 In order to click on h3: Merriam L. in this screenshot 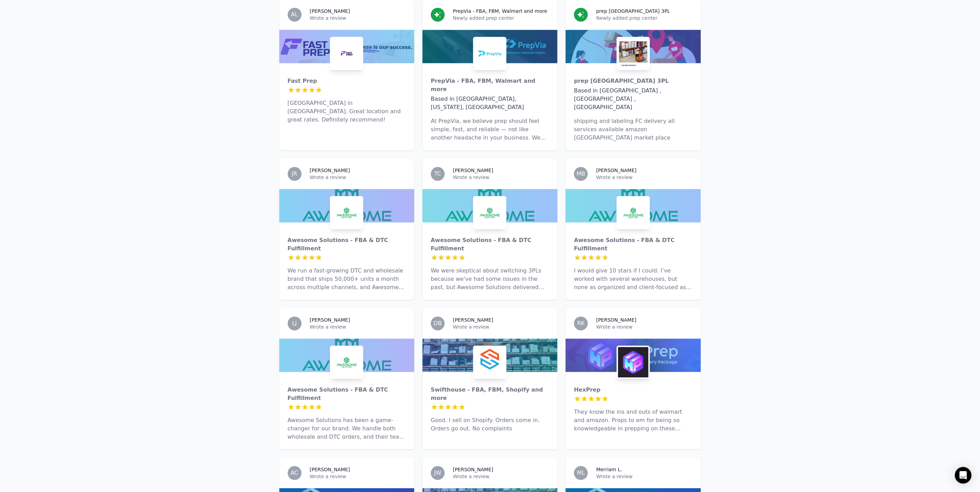, I will do `click(609, 469)`.